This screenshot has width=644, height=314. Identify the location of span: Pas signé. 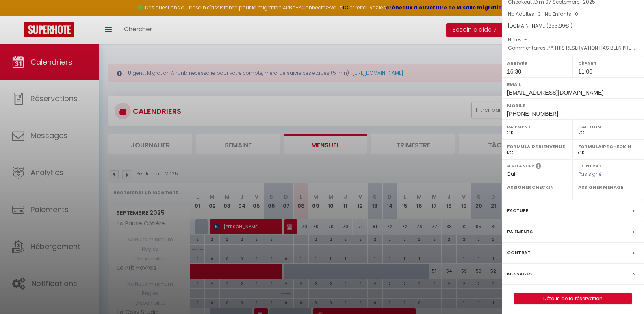
(590, 174).